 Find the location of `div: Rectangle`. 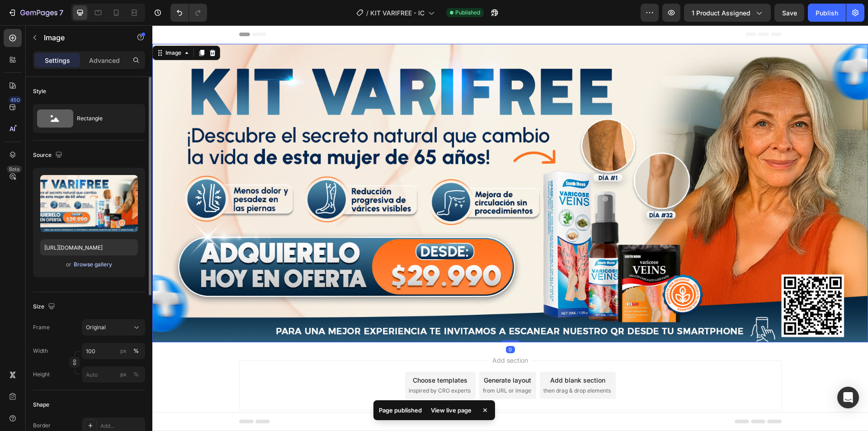

div: Rectangle is located at coordinates (104, 119).